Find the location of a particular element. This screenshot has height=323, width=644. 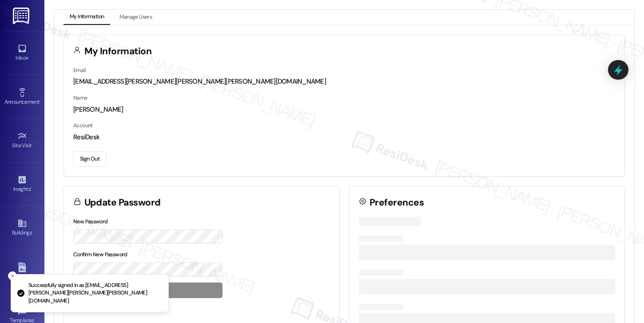

label: New Password is located at coordinates (90, 221).